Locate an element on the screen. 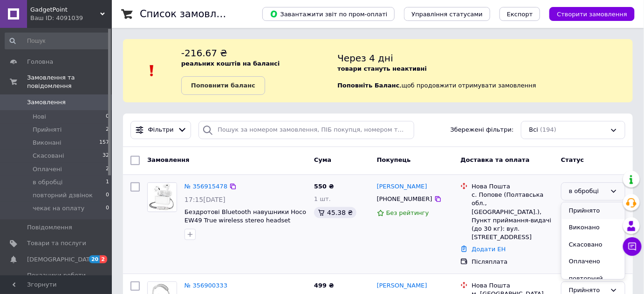 The width and height of the screenshot is (644, 294). a: Додати ЕН is located at coordinates (489, 249).